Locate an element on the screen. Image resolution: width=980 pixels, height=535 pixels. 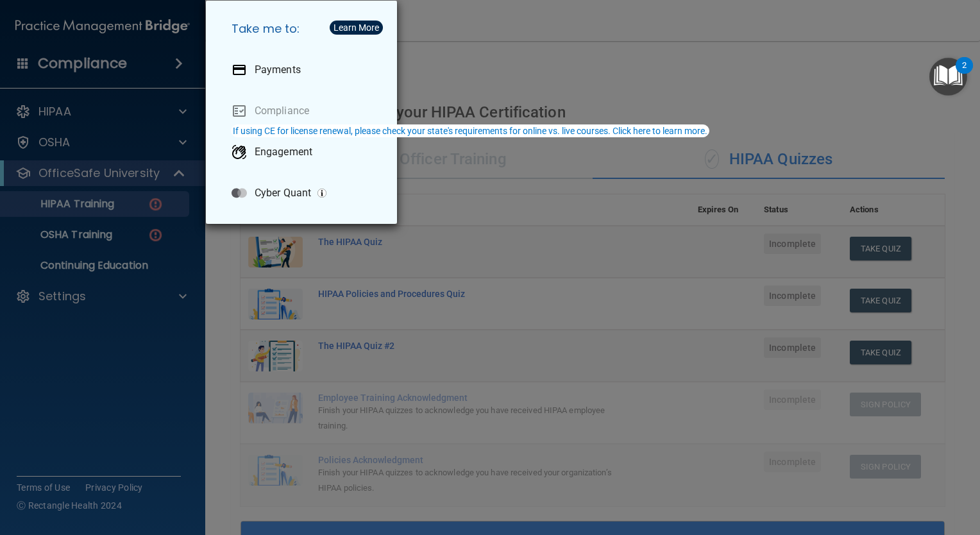
div: Learn More is located at coordinates (356, 27).